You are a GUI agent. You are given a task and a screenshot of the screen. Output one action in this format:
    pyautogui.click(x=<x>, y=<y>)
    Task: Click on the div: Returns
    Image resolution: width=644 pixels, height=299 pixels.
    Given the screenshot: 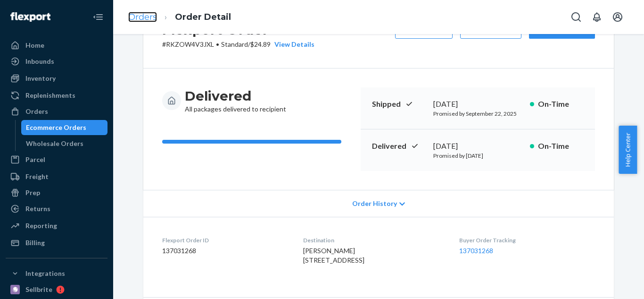 What is the action you would take?
    pyautogui.click(x=38, y=209)
    